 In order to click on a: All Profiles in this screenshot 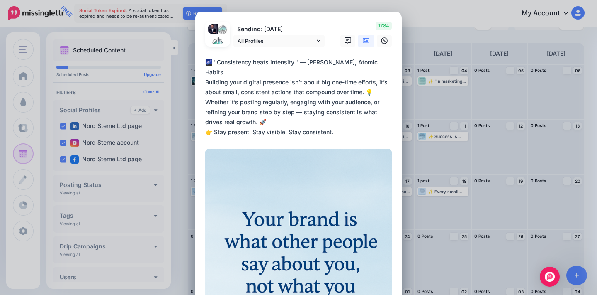, I will do `click(279, 41)`.